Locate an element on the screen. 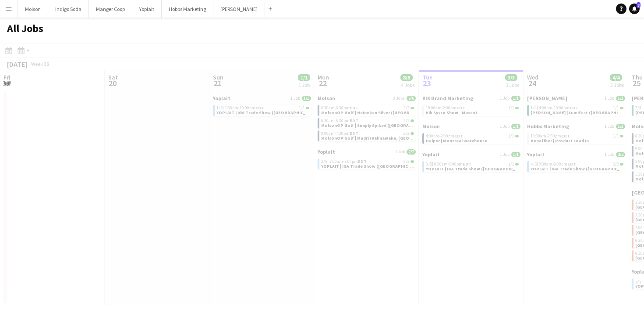 This screenshot has width=644, height=328. span: 3 is located at coordinates (638, 5).